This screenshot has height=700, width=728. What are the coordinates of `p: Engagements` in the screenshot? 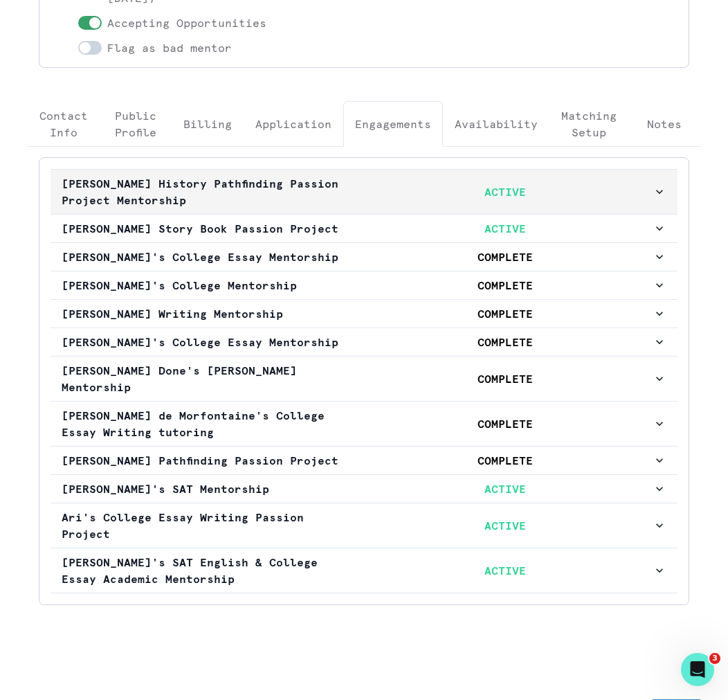 It's located at (393, 124).